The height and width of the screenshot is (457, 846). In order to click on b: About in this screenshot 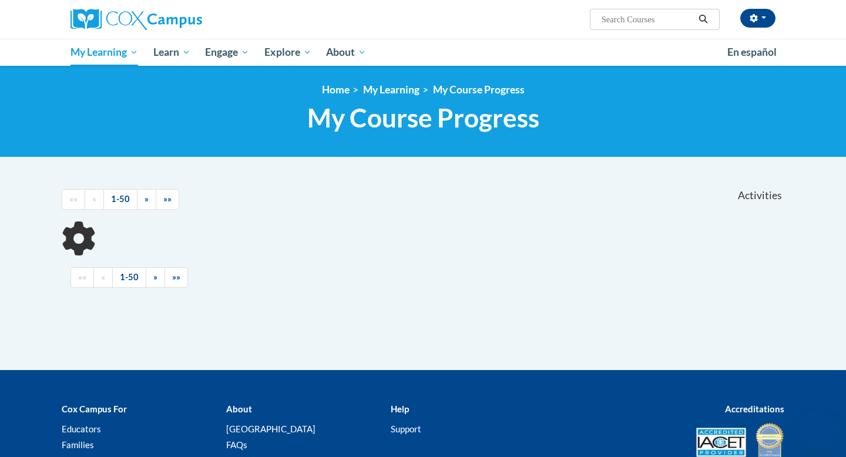, I will do `click(239, 409)`.